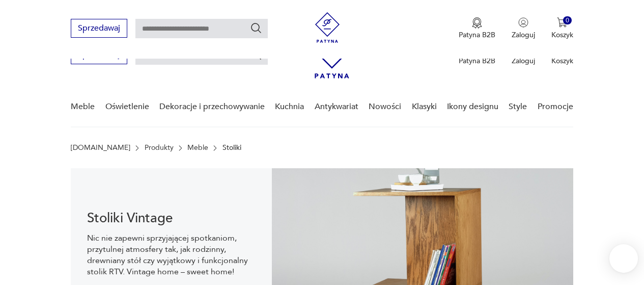 This screenshot has height=285, width=644. Describe the element at coordinates (523, 29) in the screenshot. I see `button: Zaloguj` at that location.